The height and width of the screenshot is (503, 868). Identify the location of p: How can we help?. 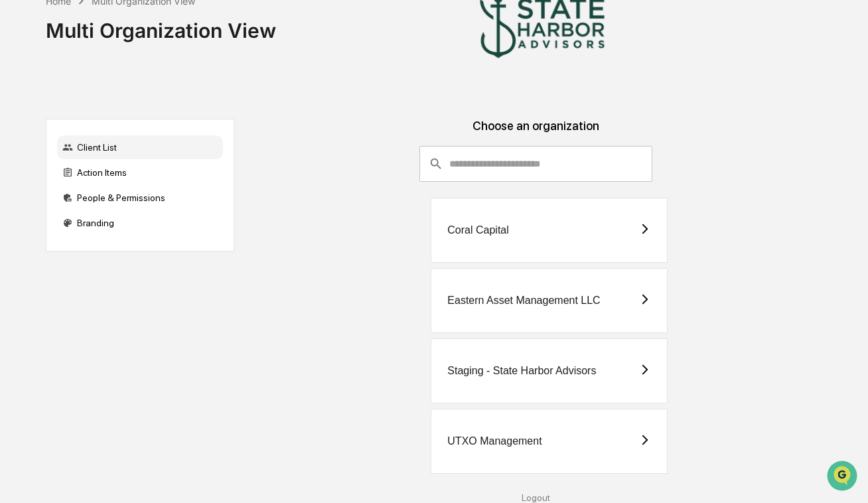
(127, 38).